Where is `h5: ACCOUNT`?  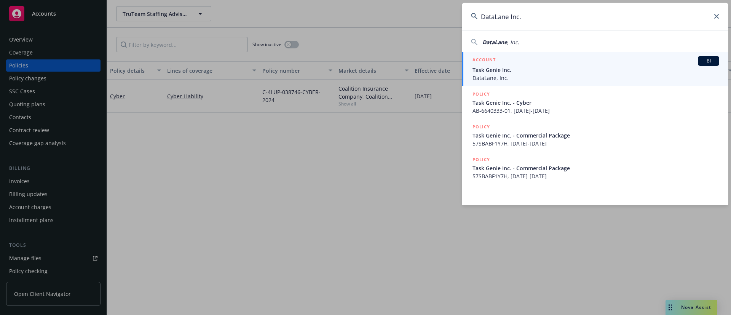
h5: ACCOUNT is located at coordinates (484, 61).